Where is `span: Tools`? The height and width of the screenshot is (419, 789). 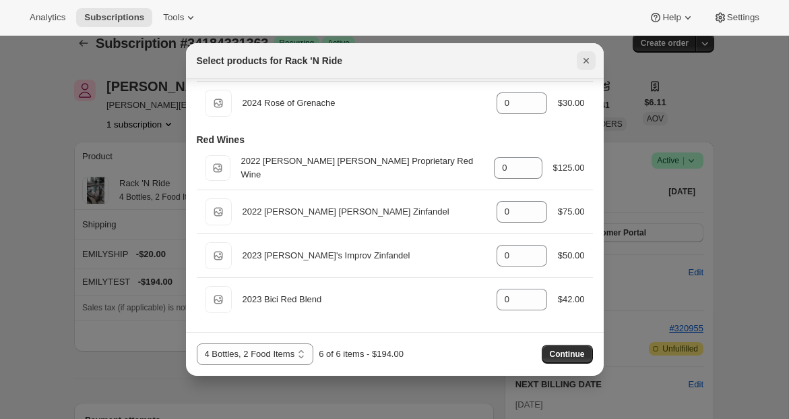
span: Tools is located at coordinates (173, 18).